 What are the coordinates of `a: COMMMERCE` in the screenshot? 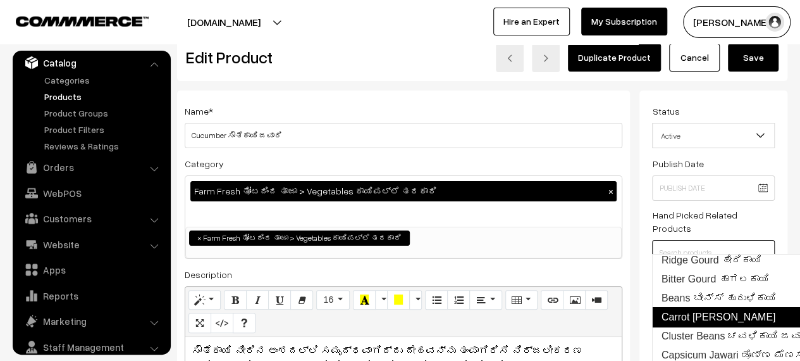 It's located at (71, 20).